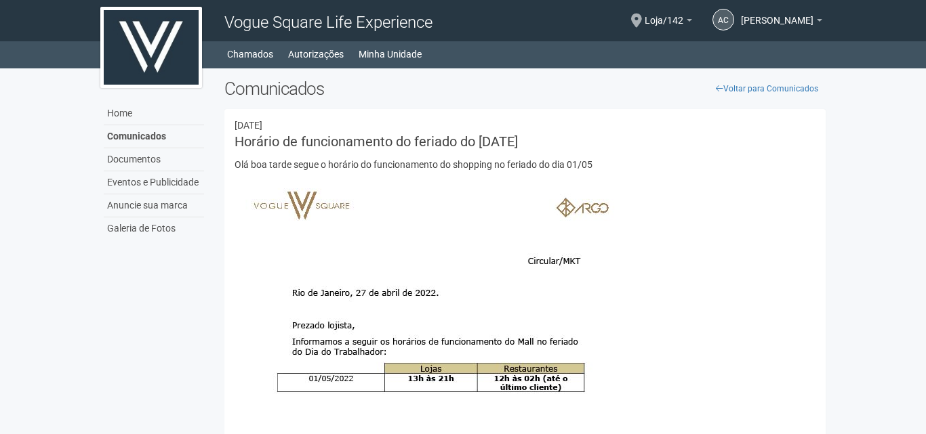 The height and width of the screenshot is (434, 926). I want to click on a: Documentos, so click(154, 160).